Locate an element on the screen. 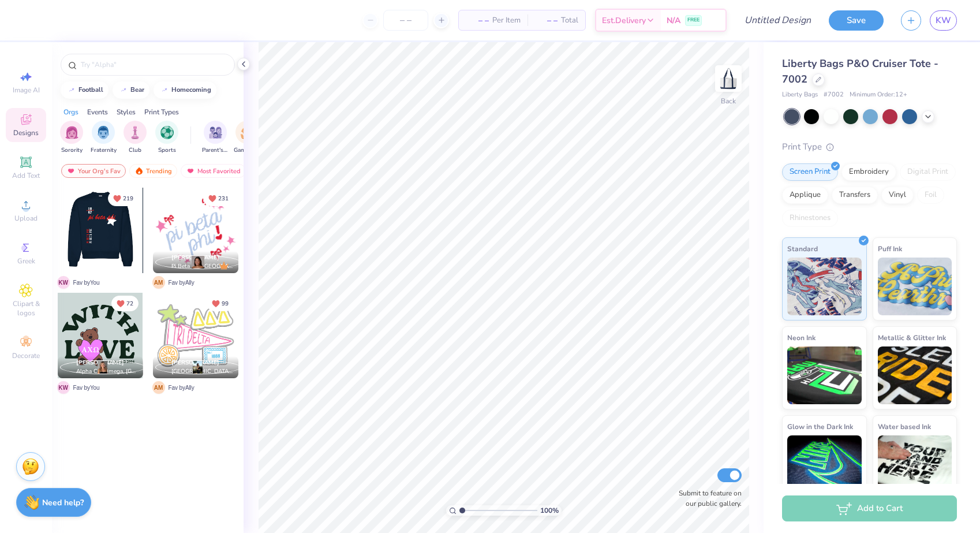 This screenshot has height=533, width=980. div: filter for Sorority is located at coordinates (71, 137).